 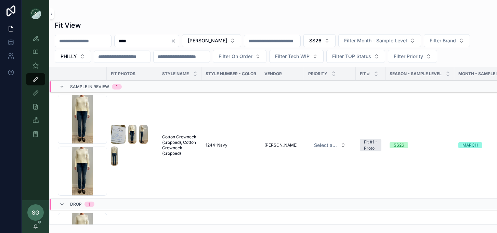 What do you see at coordinates (371, 145) in the screenshot?
I see `div: Fit #1 - Proto` at bounding box center [371, 145].